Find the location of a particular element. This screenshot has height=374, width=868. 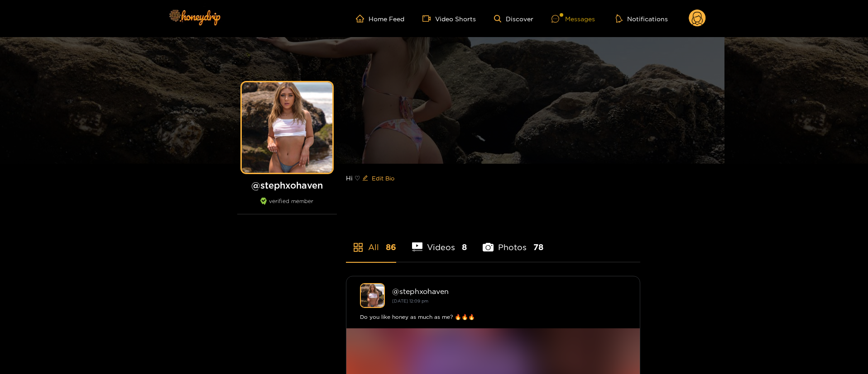

span: Edit Bio is located at coordinates (383, 178).